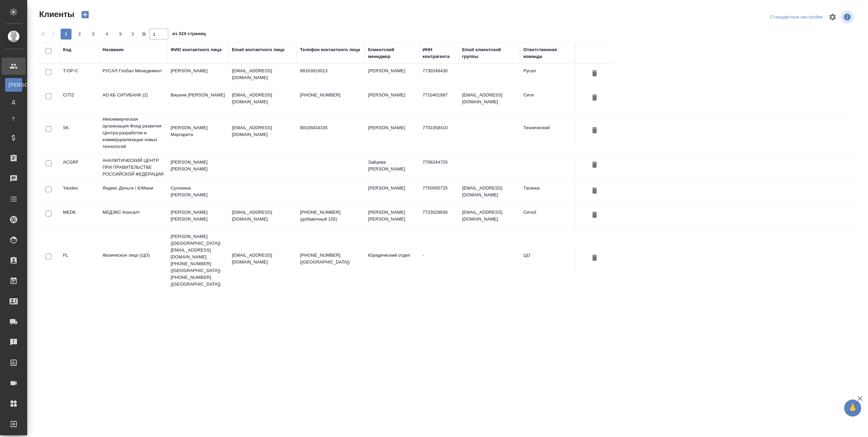 The height and width of the screenshot is (437, 868). What do you see at coordinates (79, 133) in the screenshot?
I see `td: SK` at bounding box center [79, 133].